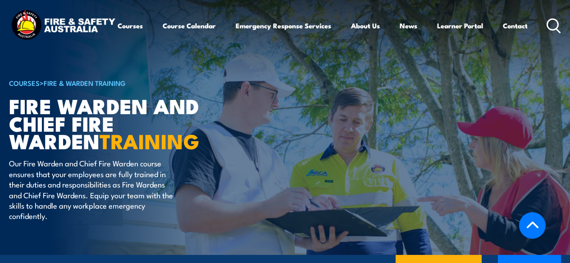 This screenshot has height=263, width=570. Describe the element at coordinates (460, 26) in the screenshot. I see `a: Learner Portal` at that location.